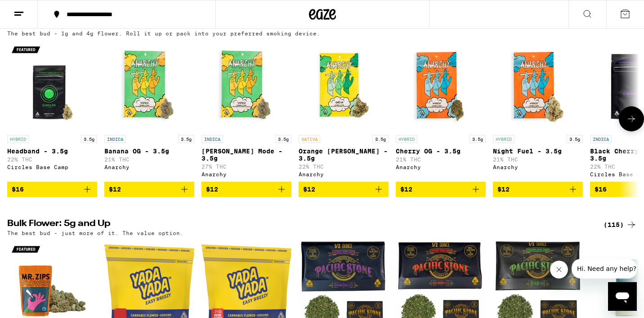  What do you see at coordinates (52, 151) in the screenshot?
I see `p: Headband - 3.5g` at bounding box center [52, 151].